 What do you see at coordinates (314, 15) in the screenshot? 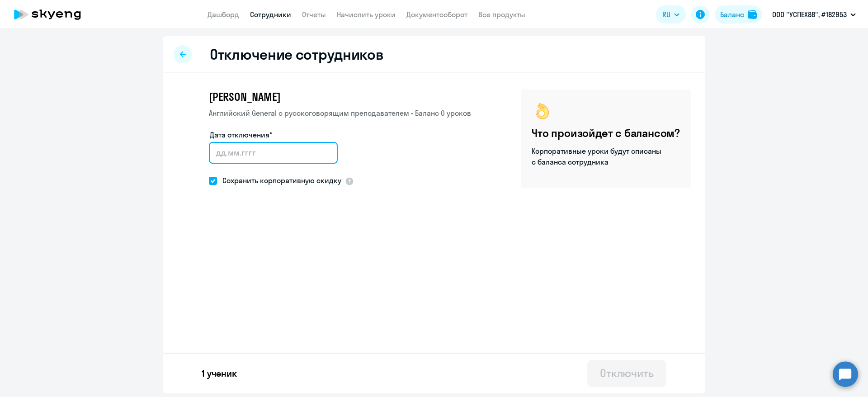
I see `a: Отчеты` at bounding box center [314, 15].